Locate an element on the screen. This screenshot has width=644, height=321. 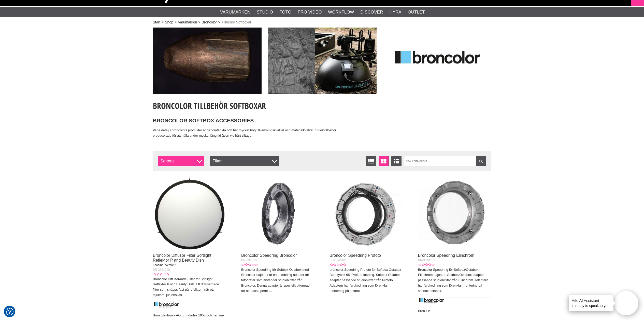
p: Broncolor Diffuserande Filter för Softlight Reflektor P och Beauty Dish. Ett diffusernade filter ... is located at coordinates (190, 287).